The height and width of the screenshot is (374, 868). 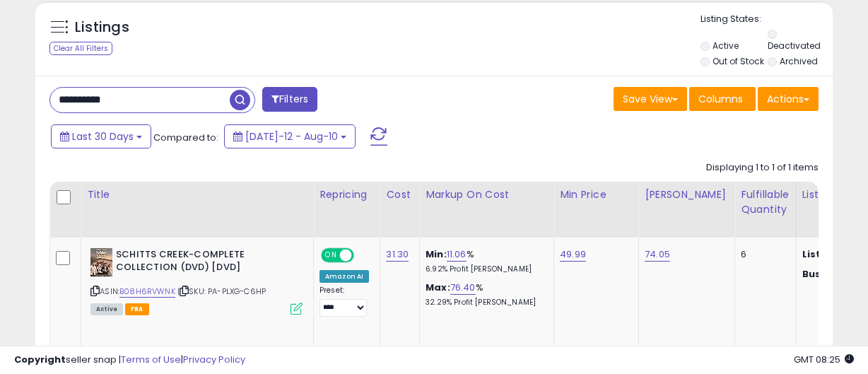 I want to click on div: Min Price, so click(x=596, y=195).